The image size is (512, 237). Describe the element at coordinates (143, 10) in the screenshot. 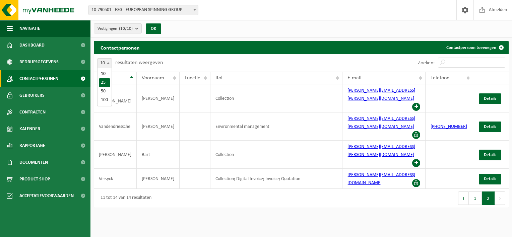

I see `span: 10-790501 - ESG - EUROPEAN SPINNING GROUP` at that location.